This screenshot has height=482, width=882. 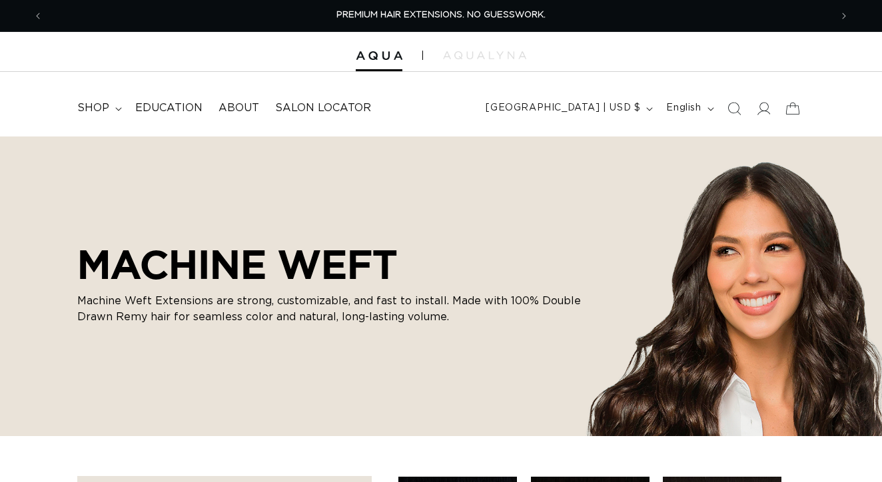 What do you see at coordinates (169, 108) in the screenshot?
I see `span: Education` at bounding box center [169, 108].